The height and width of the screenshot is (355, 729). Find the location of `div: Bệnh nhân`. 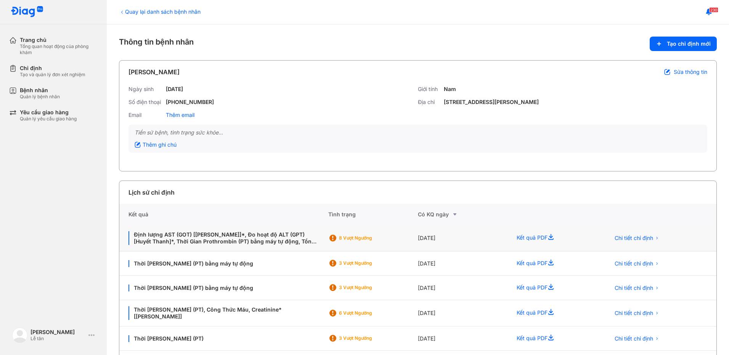

div: Bệnh nhân is located at coordinates (40, 90).